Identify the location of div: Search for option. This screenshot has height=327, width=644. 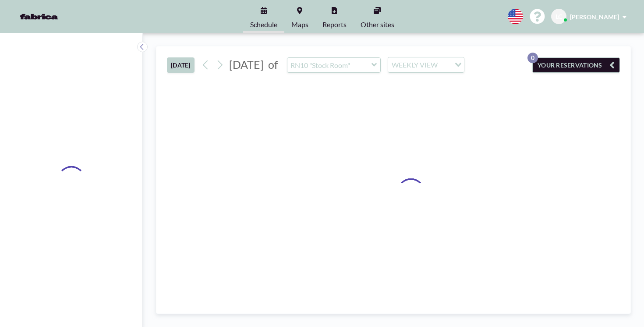
(426, 65).